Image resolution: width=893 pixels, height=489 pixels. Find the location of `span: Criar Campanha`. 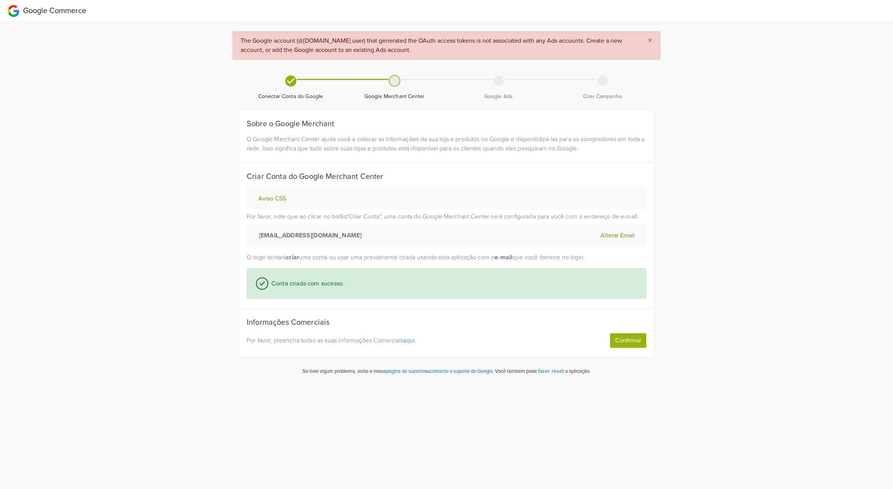

span: Criar Campanha is located at coordinates (602, 97).